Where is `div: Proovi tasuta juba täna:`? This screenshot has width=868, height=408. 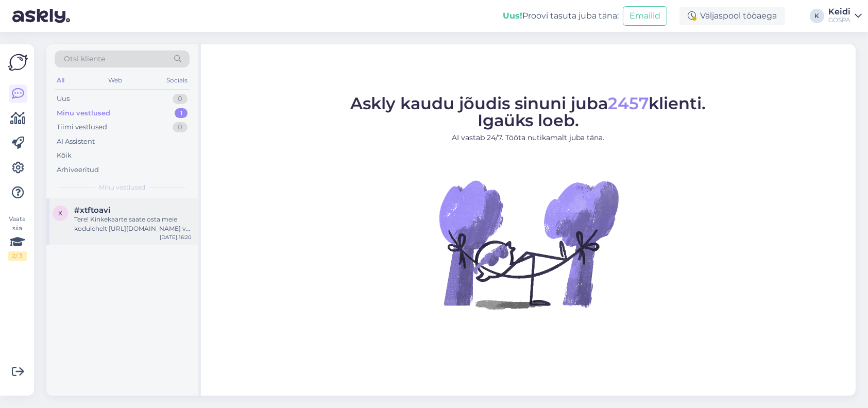
div: Proovi tasuta juba täna: is located at coordinates (560, 16).